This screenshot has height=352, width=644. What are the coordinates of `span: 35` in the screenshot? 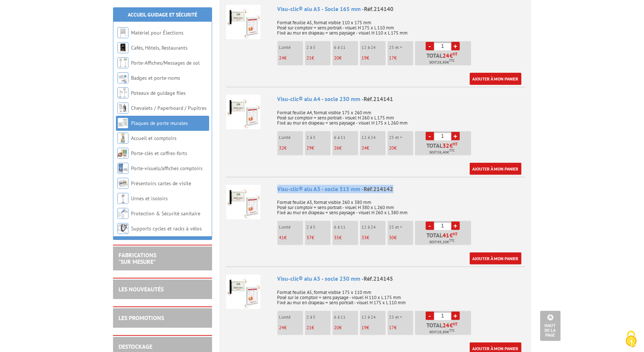 It's located at (337, 237).